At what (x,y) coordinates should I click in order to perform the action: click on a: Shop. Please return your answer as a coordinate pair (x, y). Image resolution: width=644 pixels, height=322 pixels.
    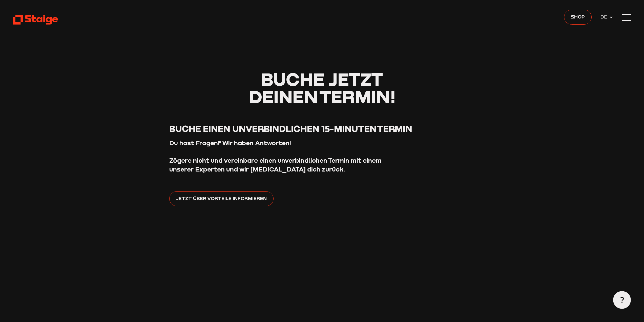
    Looking at the image, I should click on (578, 17).